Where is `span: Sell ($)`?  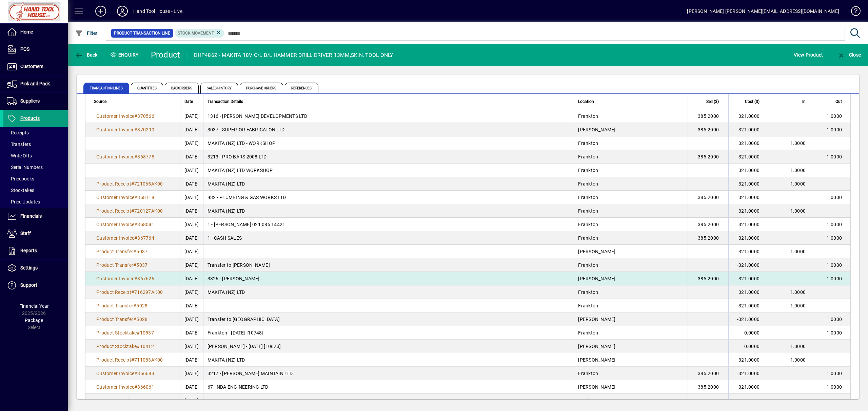
span: Sell ($) is located at coordinates (713, 102).